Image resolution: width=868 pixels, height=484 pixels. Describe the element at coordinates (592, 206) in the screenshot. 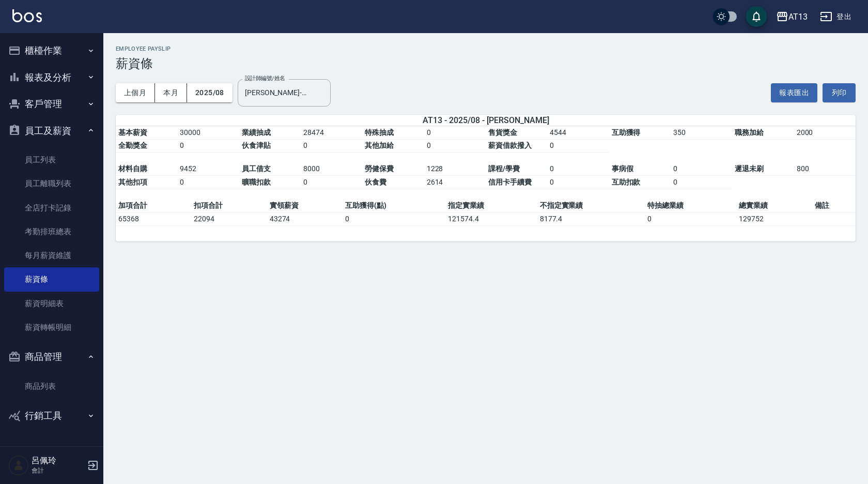

I see `td: 不指定實業績` at that location.